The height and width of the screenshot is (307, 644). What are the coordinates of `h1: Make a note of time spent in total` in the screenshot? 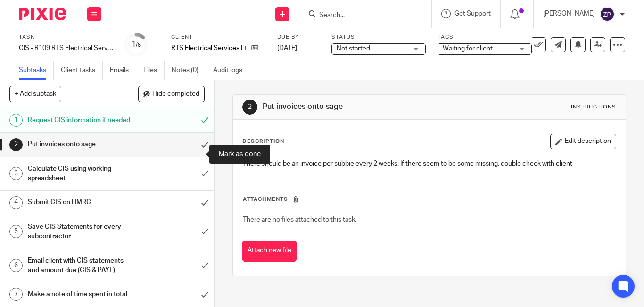 It's located at (80, 295).